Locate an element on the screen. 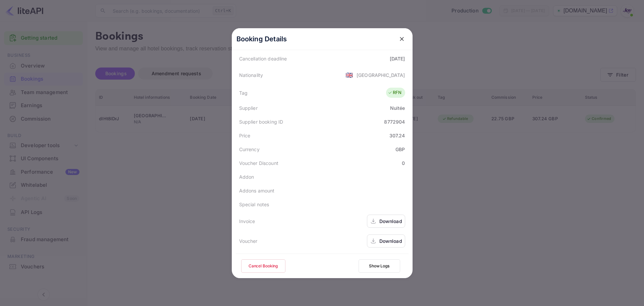 The width and height of the screenshot is (644, 306). button: close is located at coordinates (402, 39).